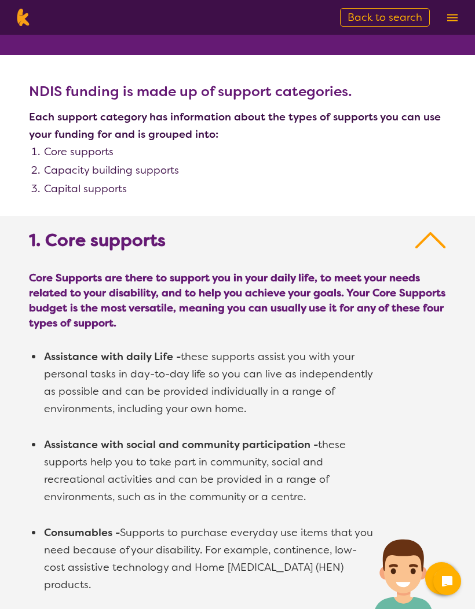 The image size is (475, 609). What do you see at coordinates (244, 189) in the screenshot?
I see `li: Capital supports` at bounding box center [244, 189].